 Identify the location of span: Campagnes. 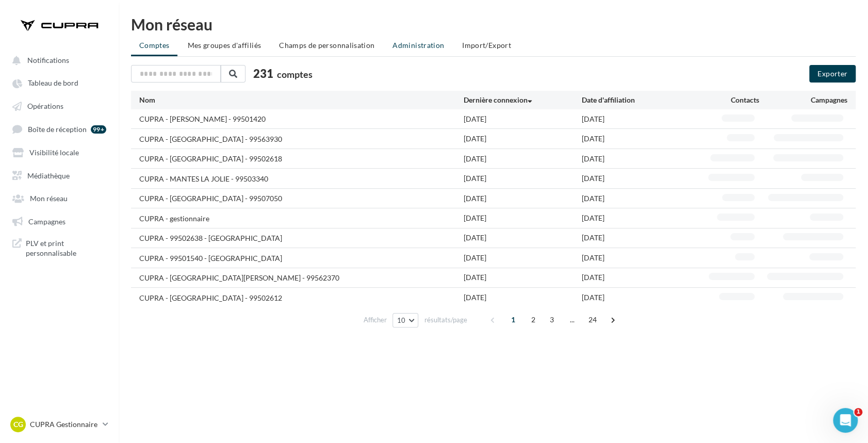
(47, 221).